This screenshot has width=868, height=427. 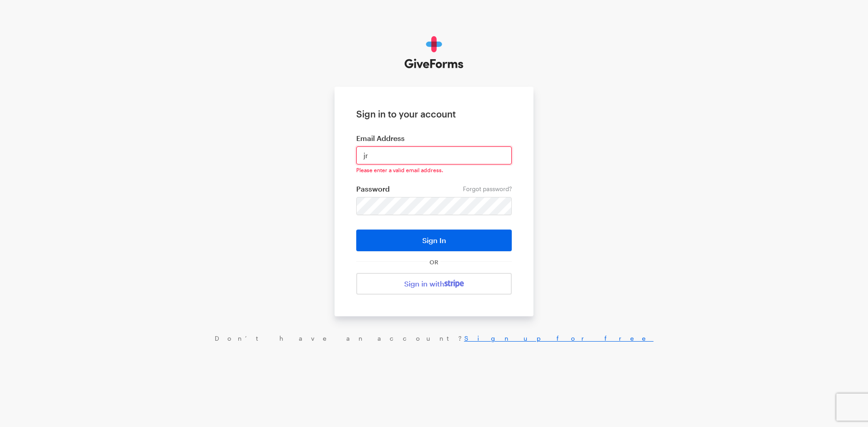 What do you see at coordinates (434, 139) in the screenshot?
I see `label: Email Address` at bounding box center [434, 139].